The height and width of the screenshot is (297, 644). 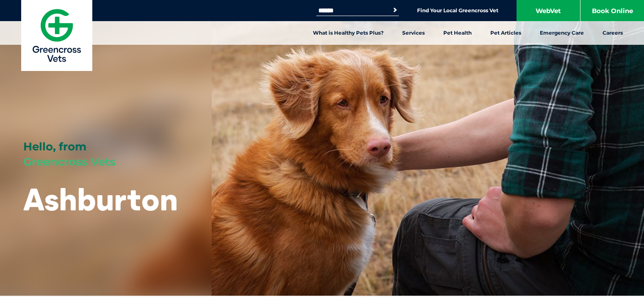 I want to click on h1: Ashburton, so click(x=100, y=199).